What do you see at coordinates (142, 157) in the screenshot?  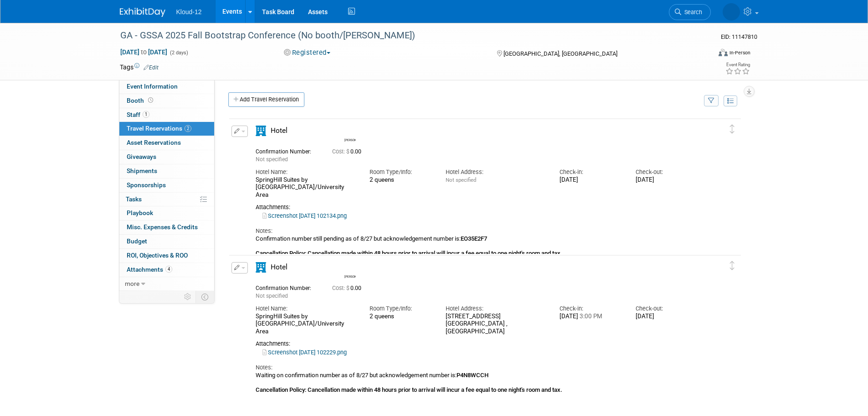 I see `span: Giveaways` at bounding box center [142, 157].